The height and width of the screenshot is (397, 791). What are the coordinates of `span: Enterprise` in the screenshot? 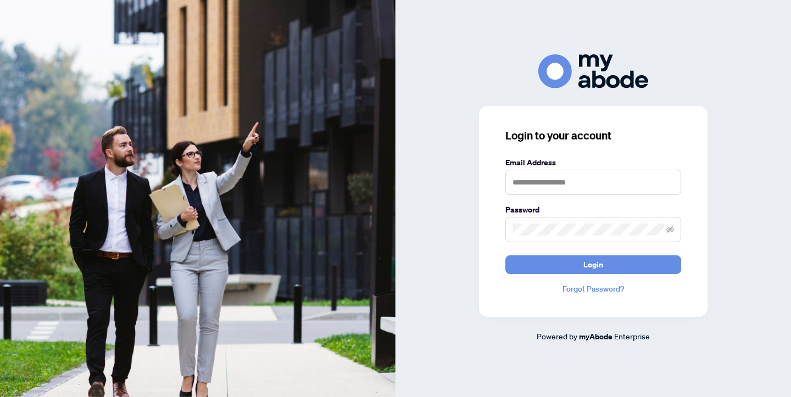 It's located at (631, 336).